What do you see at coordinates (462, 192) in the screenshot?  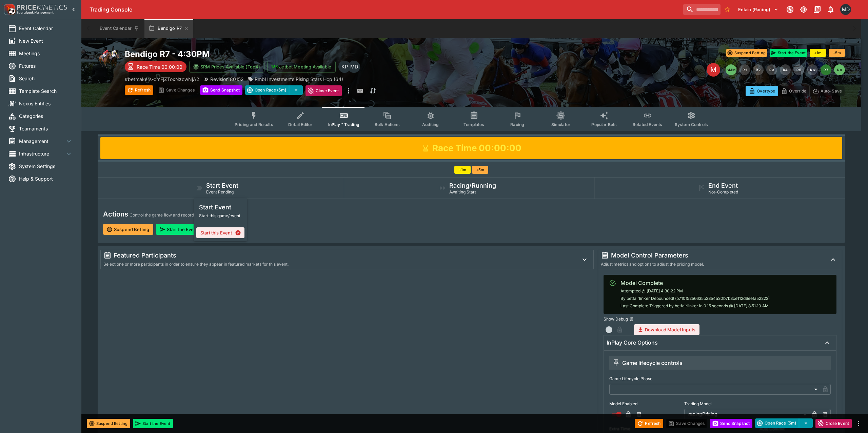 I see `span: Awaiting Start` at bounding box center [462, 192].